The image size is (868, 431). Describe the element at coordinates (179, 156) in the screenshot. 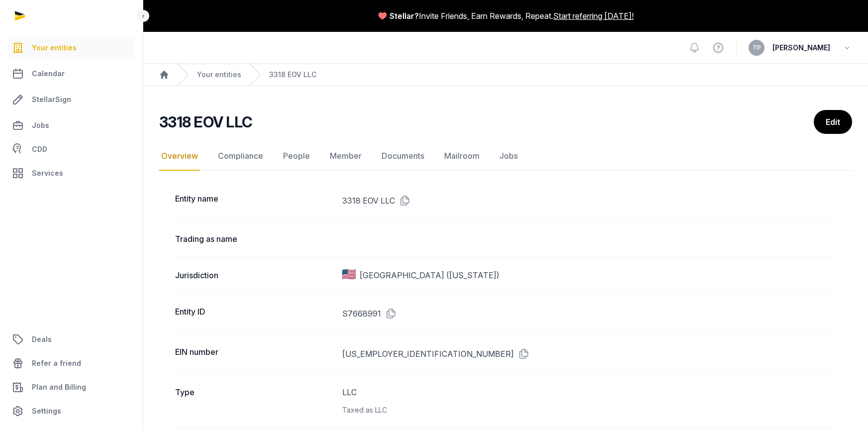

I see `a: Overview` at that location.